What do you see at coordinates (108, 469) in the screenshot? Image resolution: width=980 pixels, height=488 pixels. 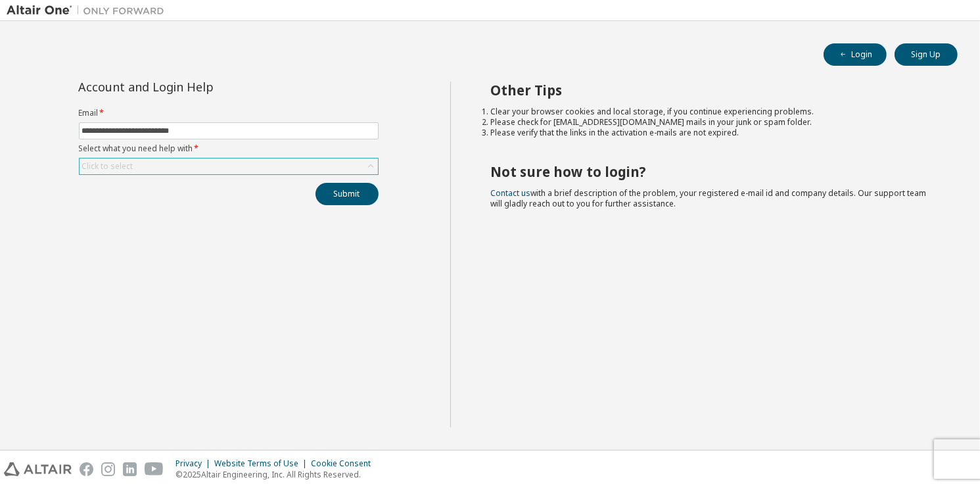 I see `img: instagram.svg` at bounding box center [108, 469].